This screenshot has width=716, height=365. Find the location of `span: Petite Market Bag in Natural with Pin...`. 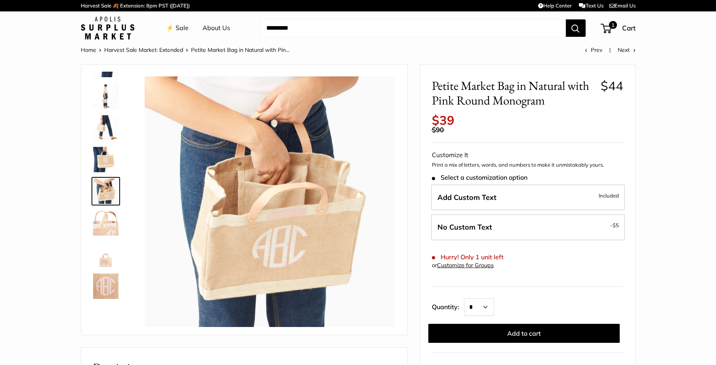

span: Petite Market Bag in Natural with Pin... is located at coordinates (240, 50).